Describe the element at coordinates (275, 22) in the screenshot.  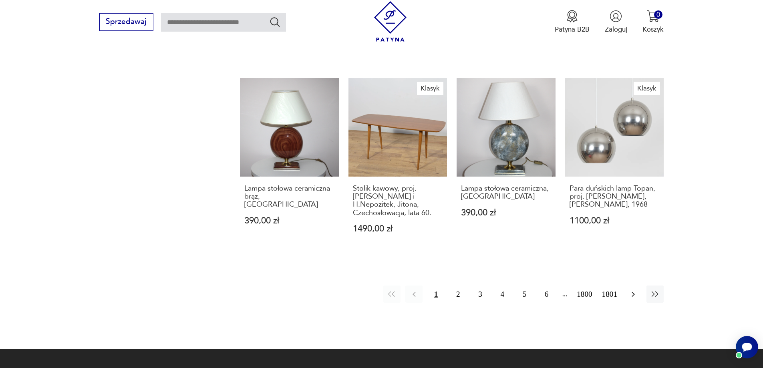
I see `button: Szukaj` at that location.